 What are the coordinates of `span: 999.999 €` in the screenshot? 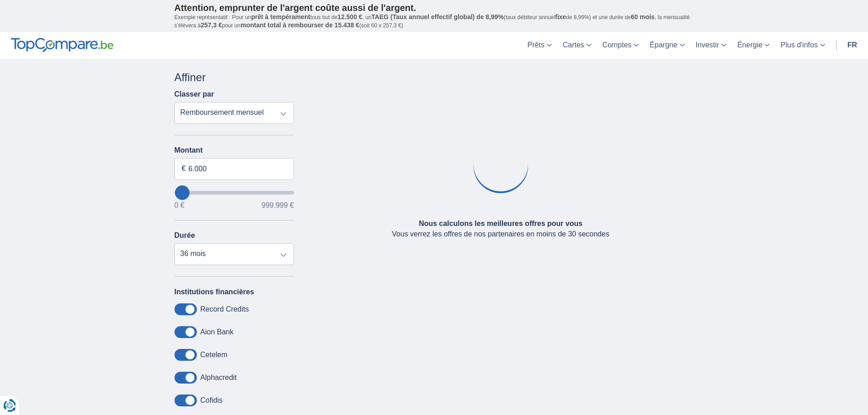 It's located at (278, 206).